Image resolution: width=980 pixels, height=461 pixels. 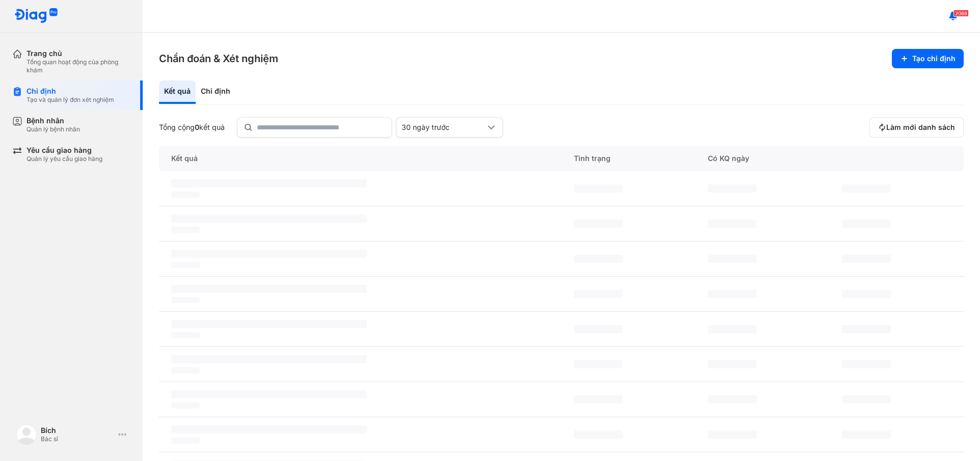 I want to click on div: Yêu cầu giao hàng, so click(x=64, y=150).